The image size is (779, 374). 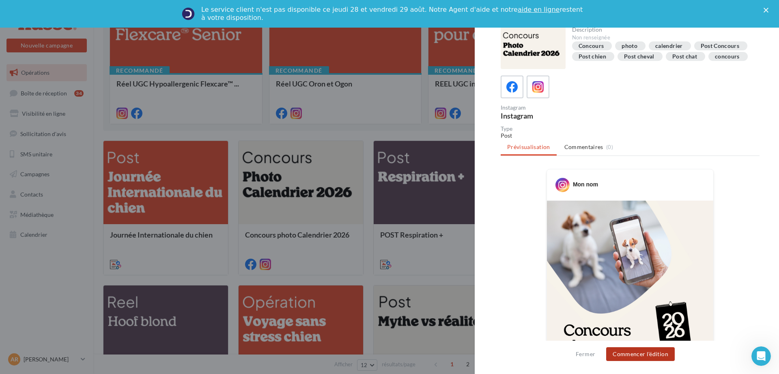 What do you see at coordinates (584, 147) in the screenshot?
I see `span: Commentaires` at bounding box center [584, 147].